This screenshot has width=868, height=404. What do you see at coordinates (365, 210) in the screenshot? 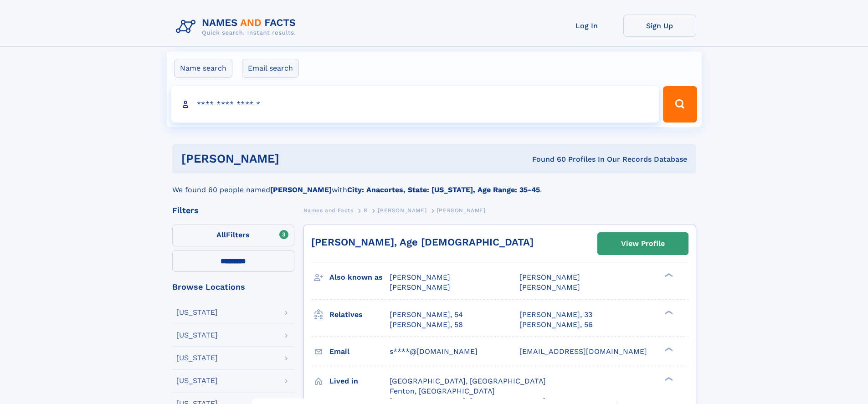
I see `a: B` at bounding box center [365, 210].